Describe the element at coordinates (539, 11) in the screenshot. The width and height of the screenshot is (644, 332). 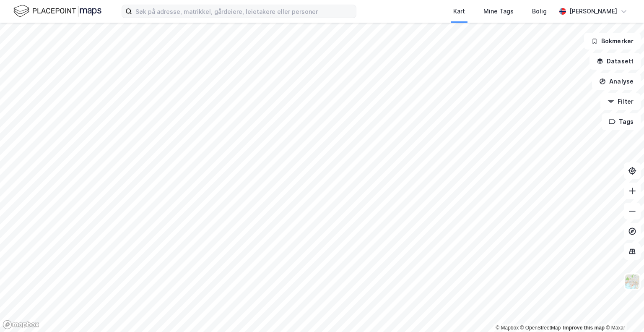
I see `div: Bolig` at that location.